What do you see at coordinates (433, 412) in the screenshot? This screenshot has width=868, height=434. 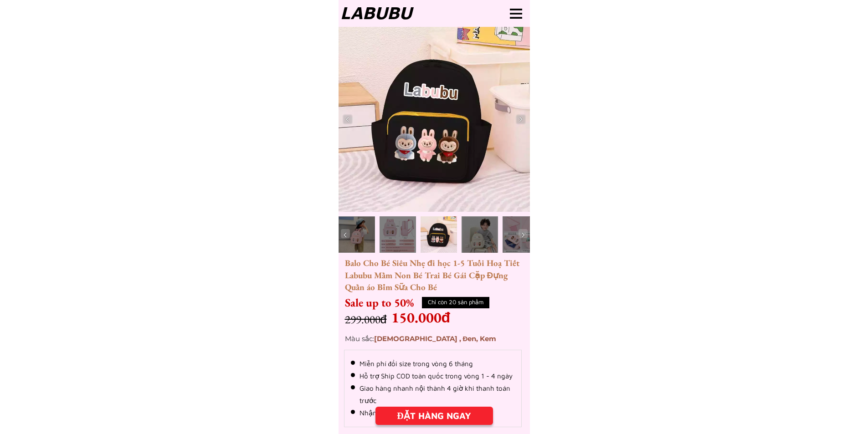 I see `li: Nhận hàng và xem trước khi thanh toán` at bounding box center [433, 412].